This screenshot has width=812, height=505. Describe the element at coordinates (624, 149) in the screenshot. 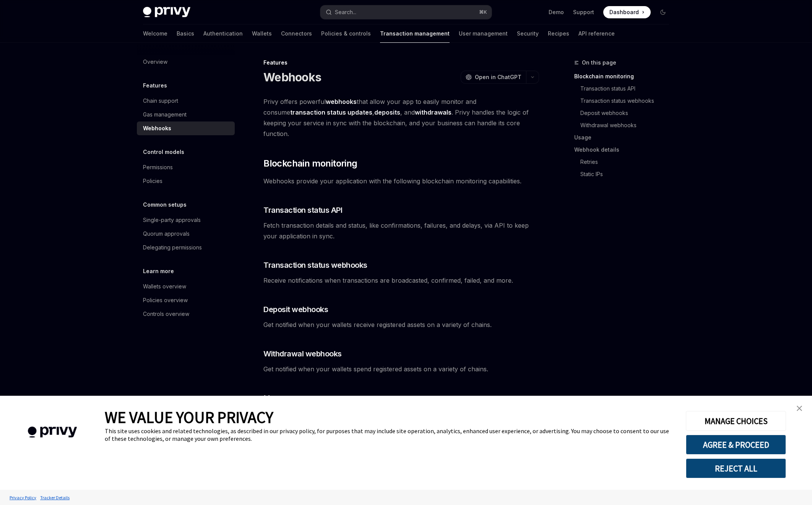

I see `a: Webhook details` at that location.